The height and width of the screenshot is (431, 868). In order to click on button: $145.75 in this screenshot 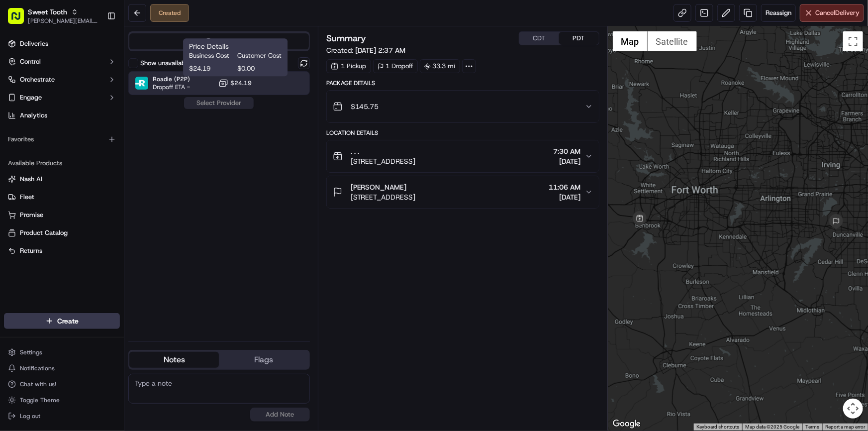, I will do `click(463, 107)`.